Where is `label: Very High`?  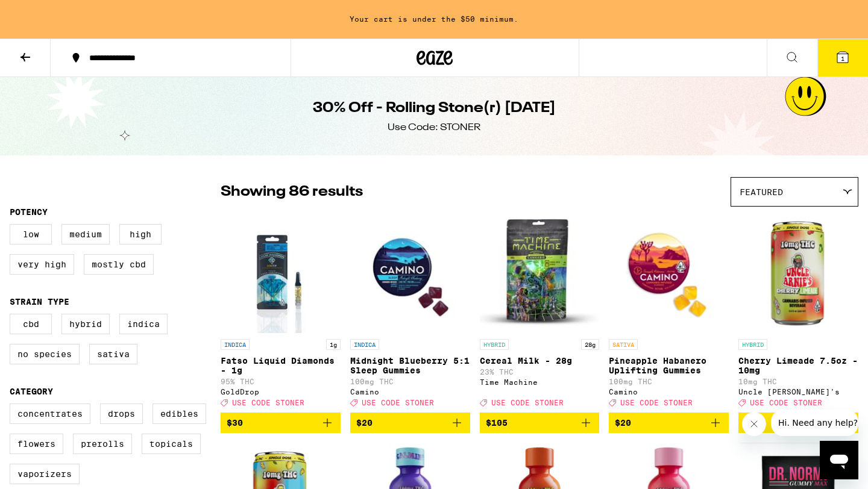
label: Very High is located at coordinates (42, 265).